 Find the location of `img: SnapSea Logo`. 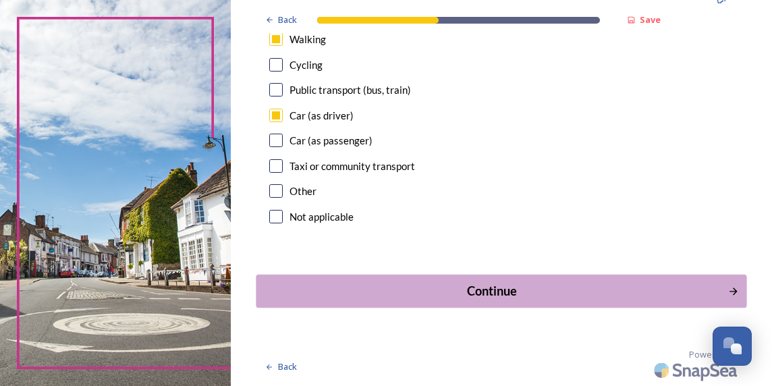

img: SnapSea Logo is located at coordinates (697, 370).